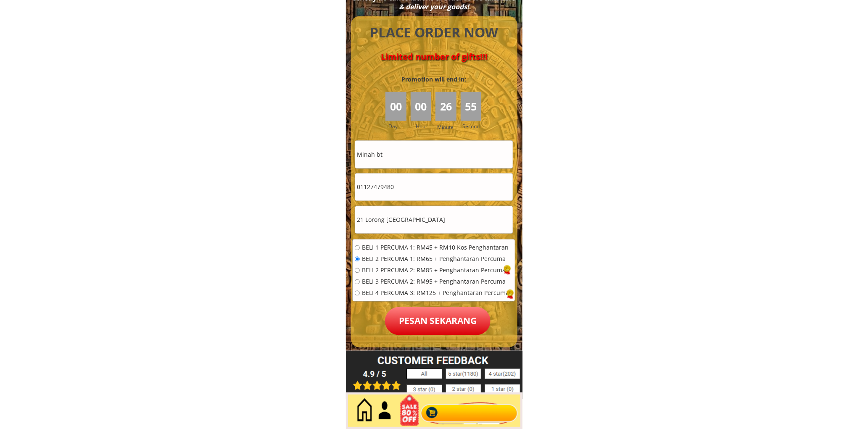  Describe the element at coordinates (435, 270) in the screenshot. I see `span: BELI 2 PERCUMA 2: RM85 + Penghantaran Percuma` at that location.